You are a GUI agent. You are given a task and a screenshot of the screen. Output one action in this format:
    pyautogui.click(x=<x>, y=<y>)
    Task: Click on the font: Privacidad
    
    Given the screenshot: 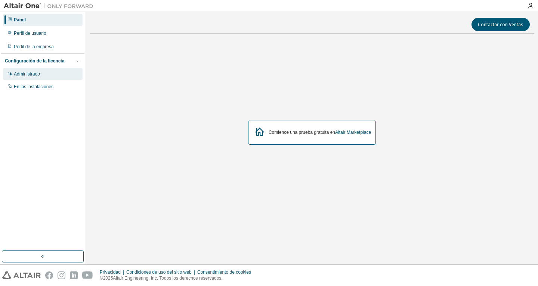 What is the action you would take?
    pyautogui.click(x=110, y=272)
    